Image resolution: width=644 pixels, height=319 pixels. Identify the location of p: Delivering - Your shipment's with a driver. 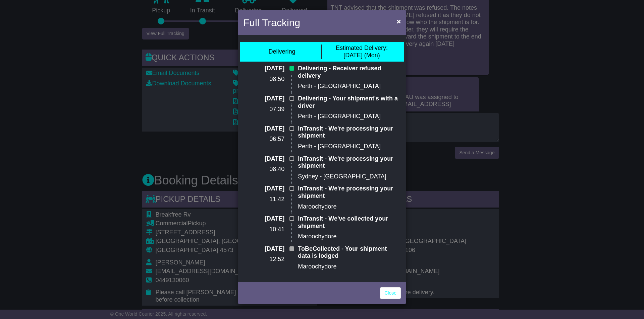
(349, 102).